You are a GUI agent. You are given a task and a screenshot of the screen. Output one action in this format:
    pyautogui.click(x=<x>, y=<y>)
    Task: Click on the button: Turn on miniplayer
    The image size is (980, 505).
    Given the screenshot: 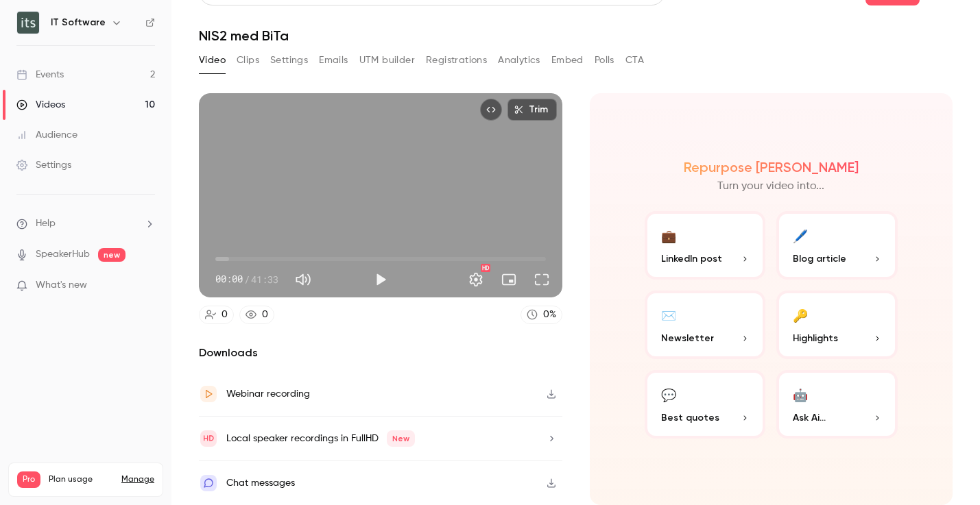 What is the action you would take?
    pyautogui.click(x=509, y=280)
    